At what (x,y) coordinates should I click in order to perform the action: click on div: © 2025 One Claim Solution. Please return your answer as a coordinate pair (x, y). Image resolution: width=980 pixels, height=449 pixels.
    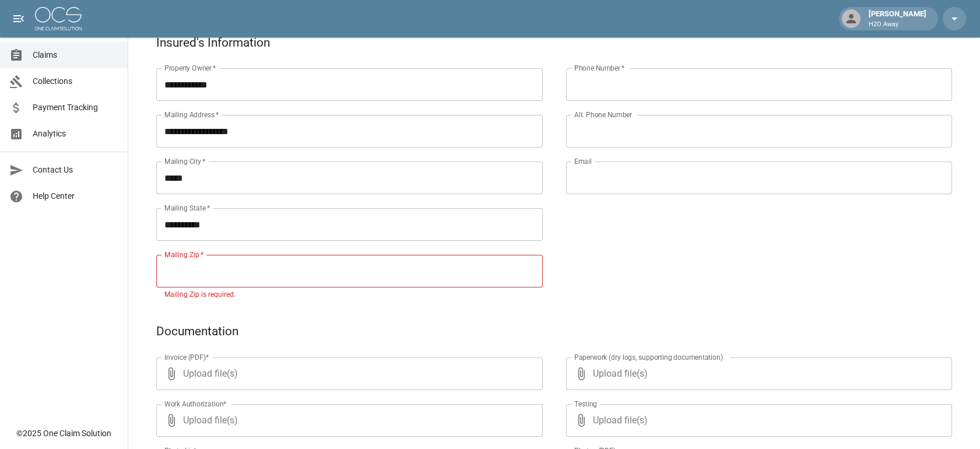
    Looking at the image, I should click on (64, 433).